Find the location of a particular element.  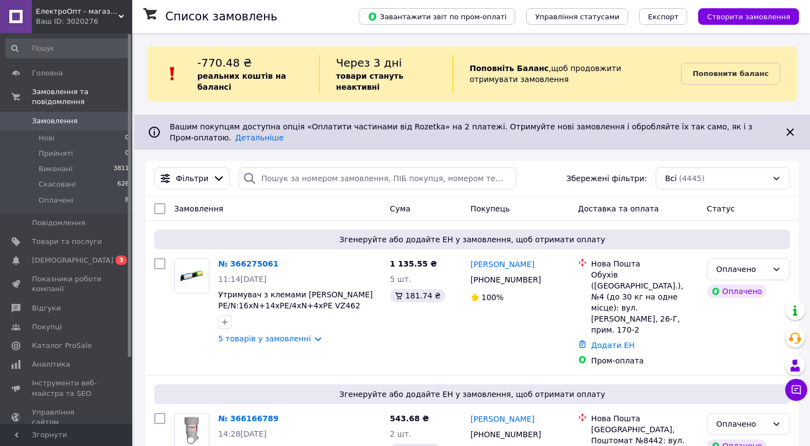

span: Прийняті is located at coordinates (56, 154).